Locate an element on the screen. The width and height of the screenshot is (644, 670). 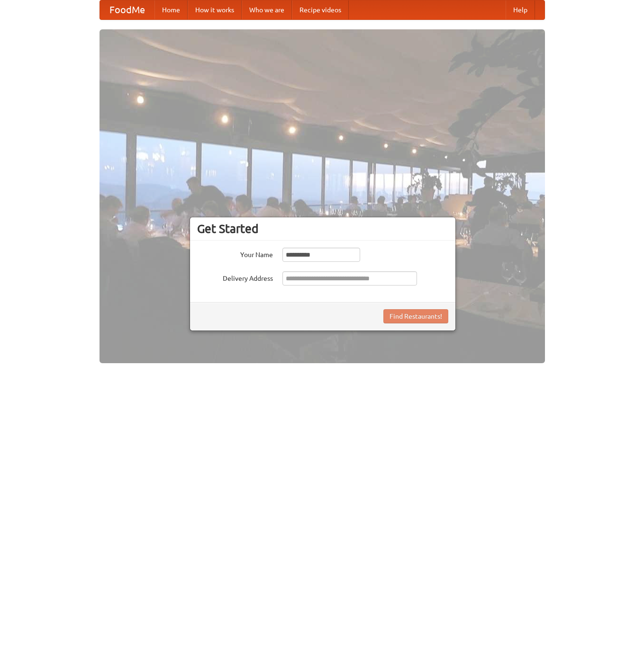
button: Find Restaurants! is located at coordinates (415, 316).